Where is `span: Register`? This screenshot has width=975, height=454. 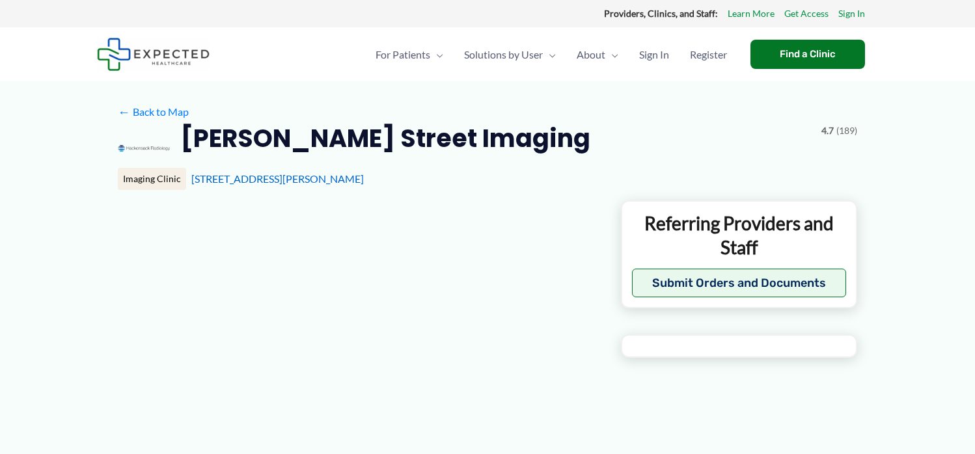 span: Register is located at coordinates (708, 55).